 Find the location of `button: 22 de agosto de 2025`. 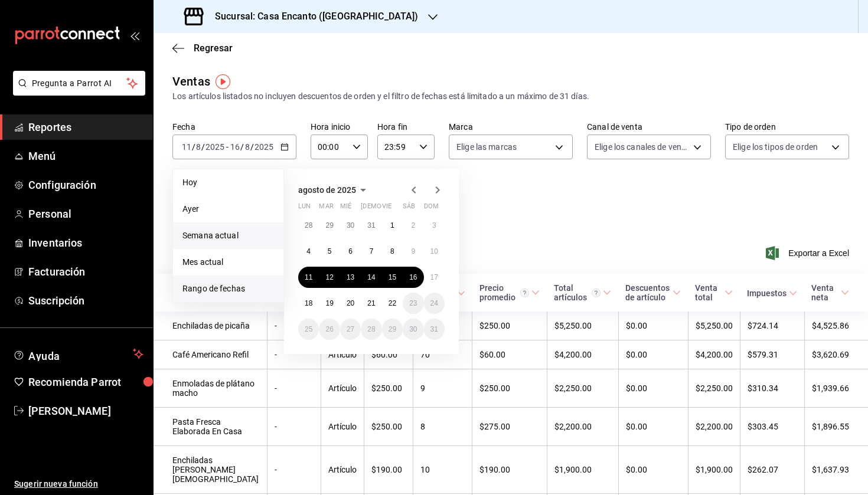

button: 22 de agosto de 2025 is located at coordinates (392, 304).